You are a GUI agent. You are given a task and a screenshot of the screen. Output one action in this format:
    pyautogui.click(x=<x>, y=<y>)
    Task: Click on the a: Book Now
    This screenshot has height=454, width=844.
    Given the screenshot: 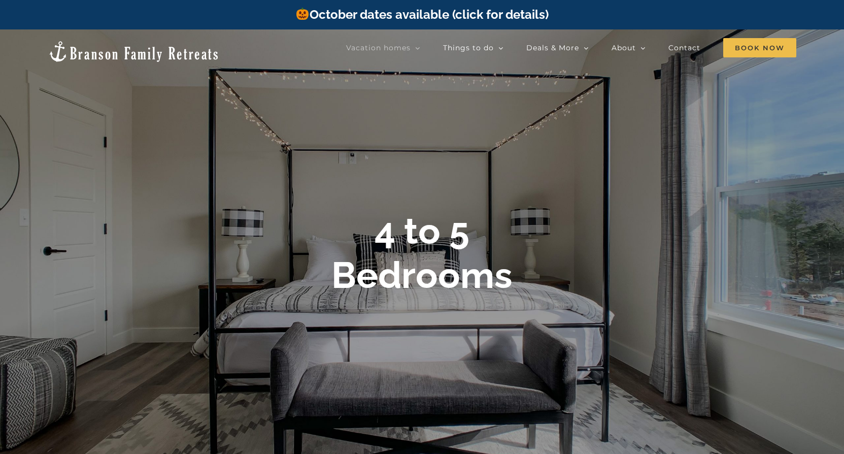 What is the action you would take?
    pyautogui.click(x=760, y=48)
    